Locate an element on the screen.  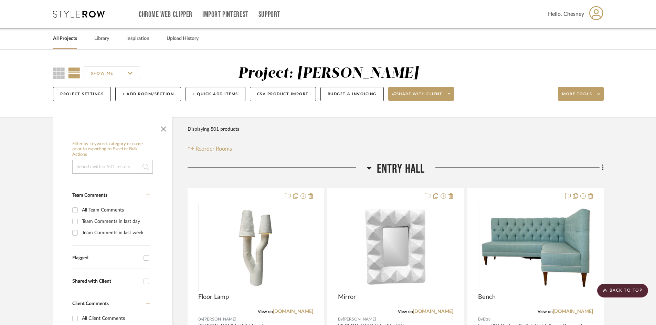
span: Share with client is located at coordinates (418, 97).